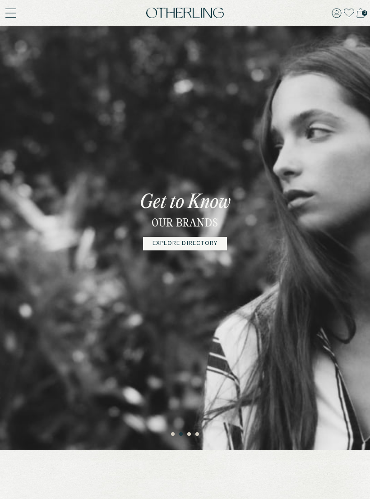  Describe the element at coordinates (185, 244) in the screenshot. I see `a: Explore Directory` at that location.